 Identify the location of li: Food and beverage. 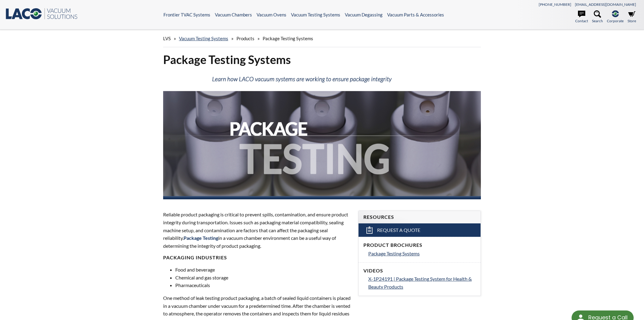
(263, 270).